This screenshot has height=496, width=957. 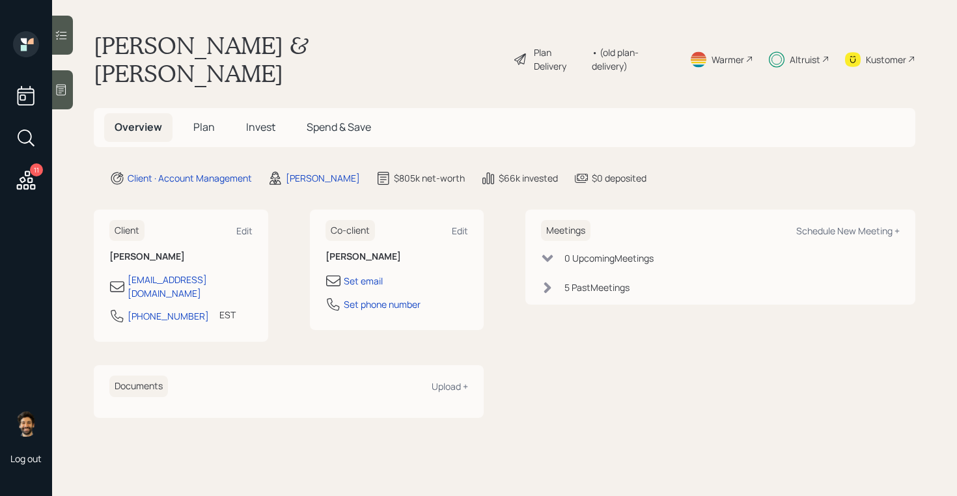 What do you see at coordinates (227, 314) in the screenshot?
I see `div: EST` at bounding box center [227, 314].